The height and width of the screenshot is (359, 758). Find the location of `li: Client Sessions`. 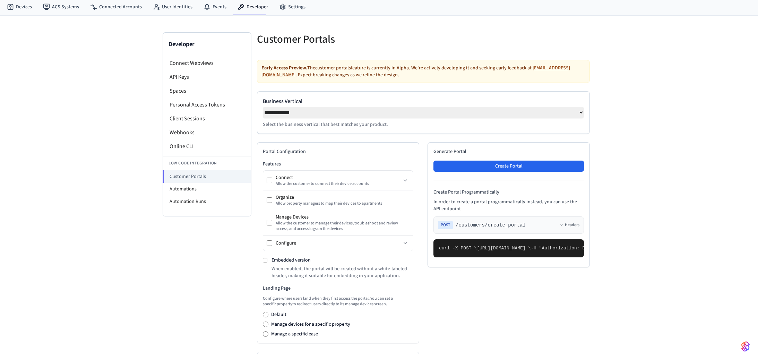

li: Client Sessions is located at coordinates (207, 119).